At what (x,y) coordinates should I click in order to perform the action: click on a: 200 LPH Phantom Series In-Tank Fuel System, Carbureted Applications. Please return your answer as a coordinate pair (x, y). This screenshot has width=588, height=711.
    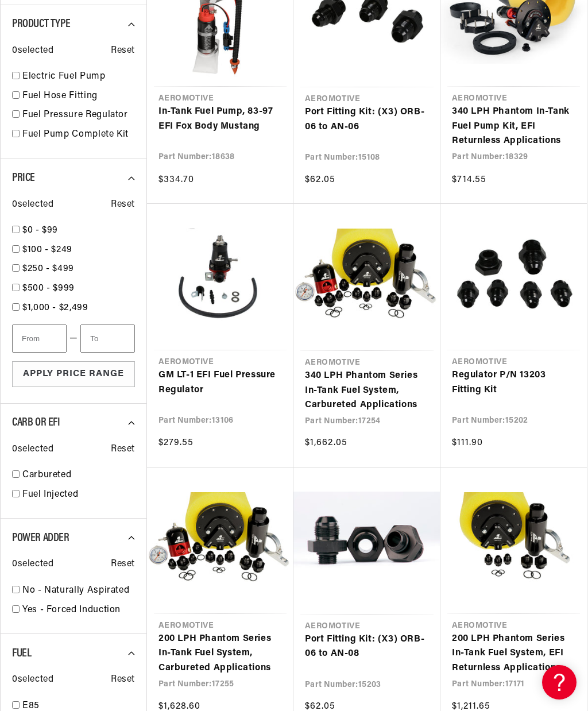
    Looking at the image, I should click on (220, 654).